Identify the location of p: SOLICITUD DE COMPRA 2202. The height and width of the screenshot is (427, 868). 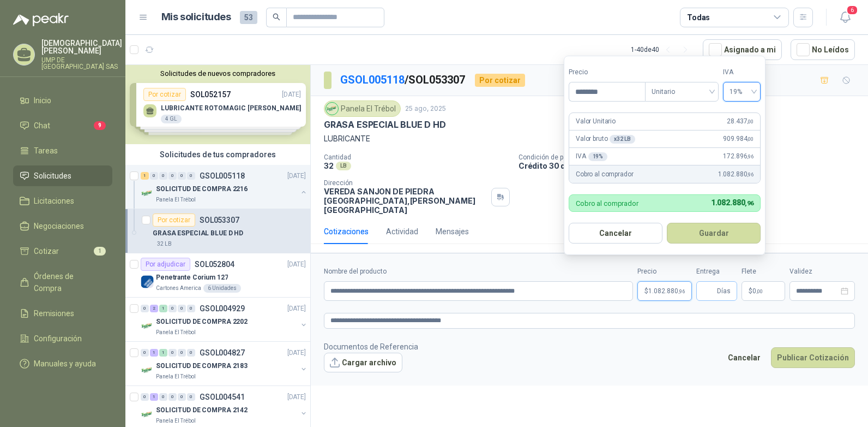
(202, 321).